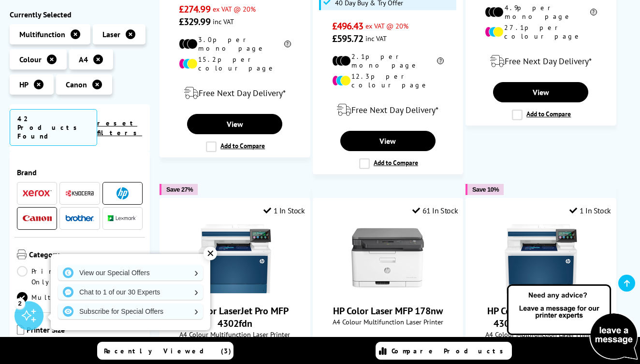 This screenshot has height=364, width=640. I want to click on li: 4.9p per mono page, so click(541, 12).